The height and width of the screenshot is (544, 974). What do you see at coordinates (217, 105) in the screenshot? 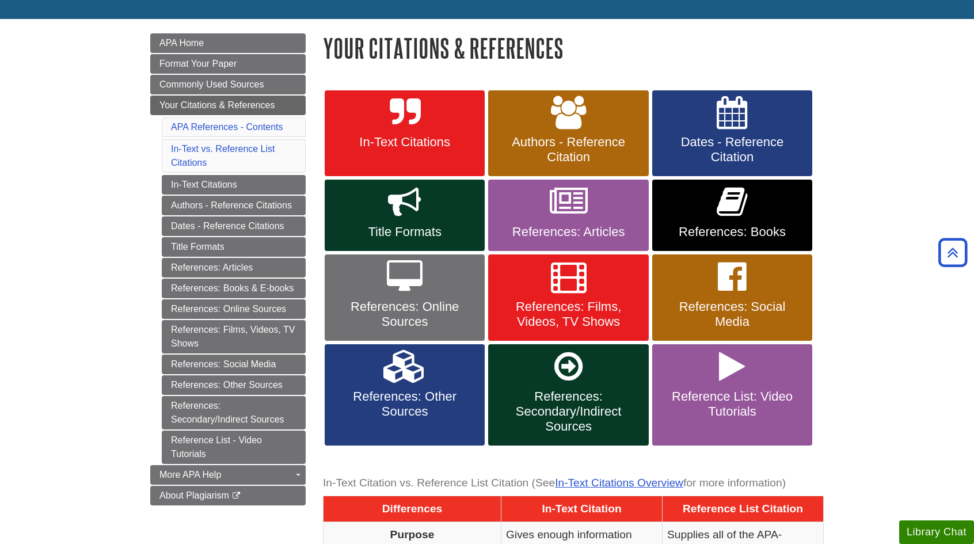
I see `span: Your Citations & References` at bounding box center [217, 105].